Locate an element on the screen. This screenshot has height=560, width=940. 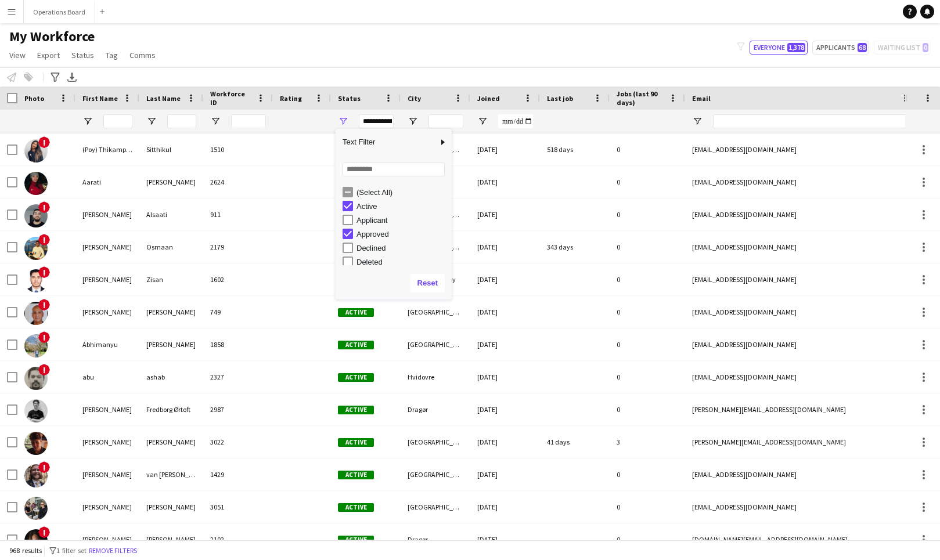
a: Comms is located at coordinates (142, 55).